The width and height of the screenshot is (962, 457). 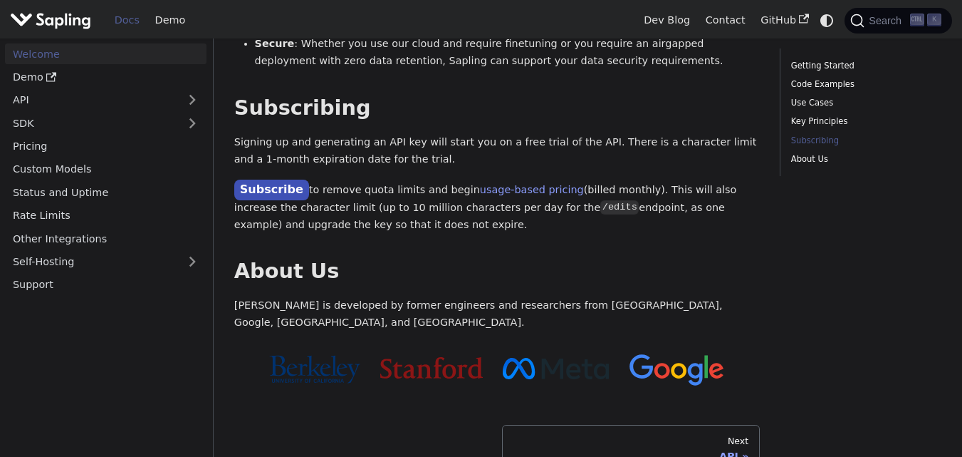 What do you see at coordinates (864, 103) in the screenshot?
I see `a: Use Cases` at bounding box center [864, 103].